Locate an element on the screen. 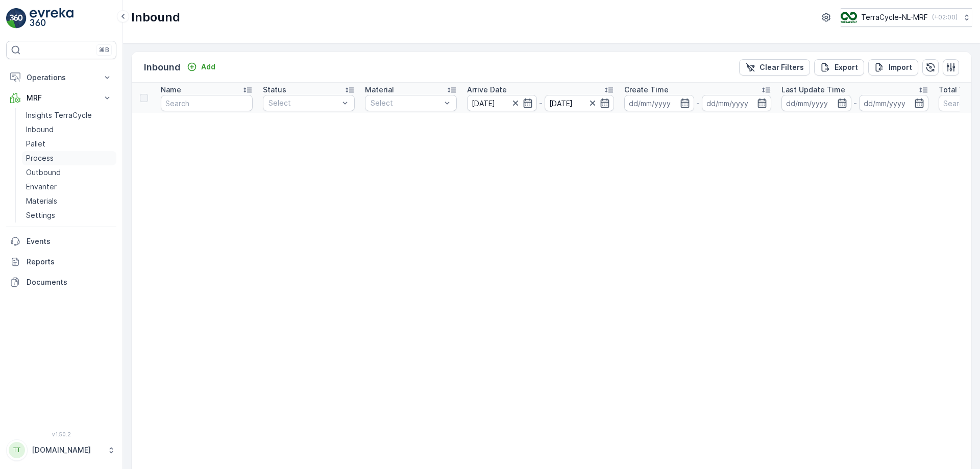 This screenshot has width=980, height=469. p: Envanter is located at coordinates (41, 187).